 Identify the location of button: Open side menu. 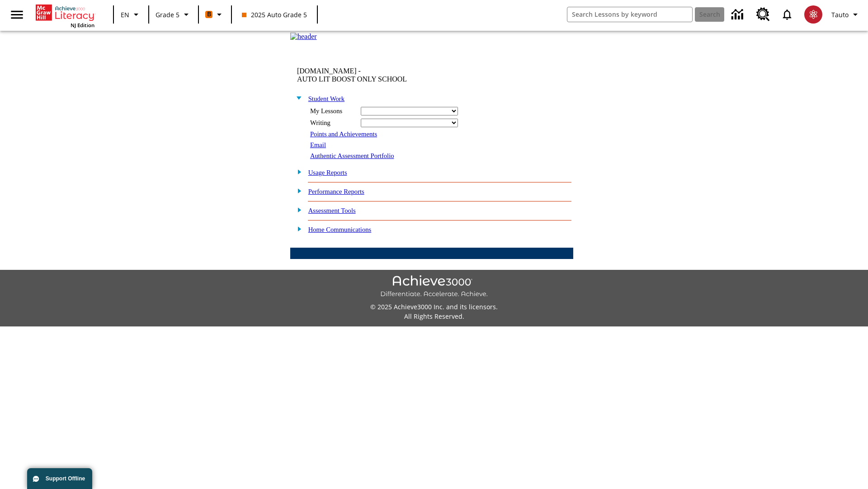
(17, 15).